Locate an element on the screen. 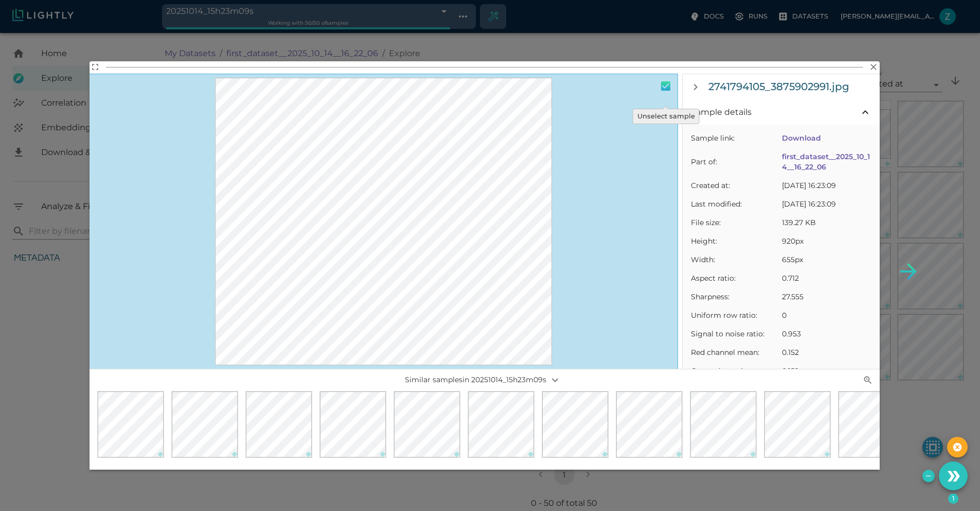 The image size is (980, 511). p: Similar samples in 20251014_15h23m09s is located at coordinates (485, 380).